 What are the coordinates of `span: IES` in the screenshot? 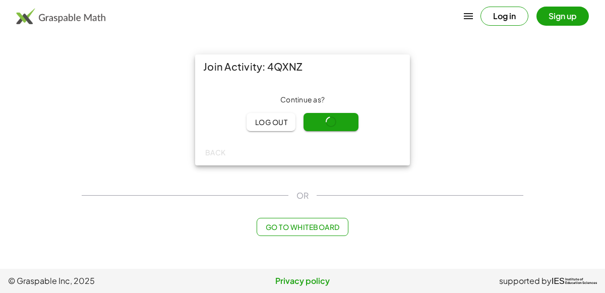 It's located at (558, 281).